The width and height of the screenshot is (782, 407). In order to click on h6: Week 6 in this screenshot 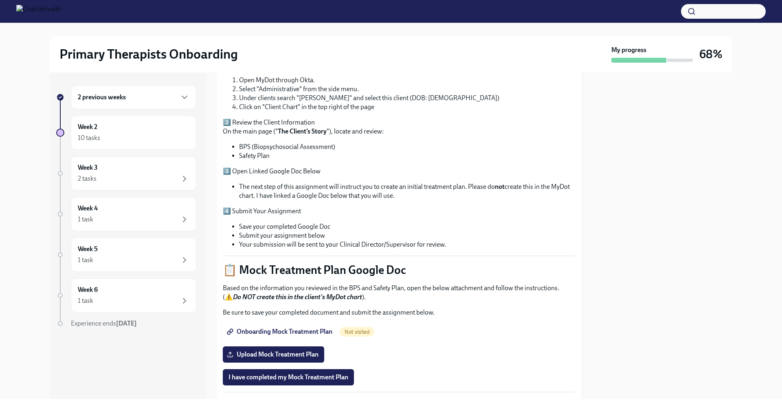, I will do `click(88, 290)`.